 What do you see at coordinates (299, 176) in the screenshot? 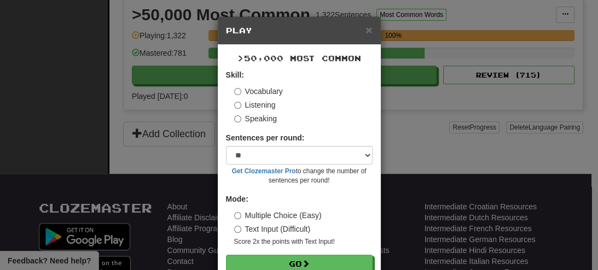
I see `small: to change the number of sentences per round!` at bounding box center [299, 176].